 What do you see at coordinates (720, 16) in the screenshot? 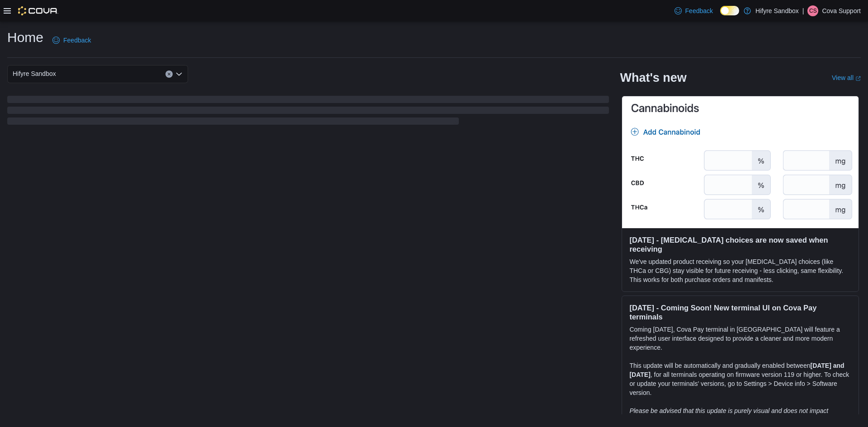
I see `span: Dark Mode` at bounding box center [720, 16].